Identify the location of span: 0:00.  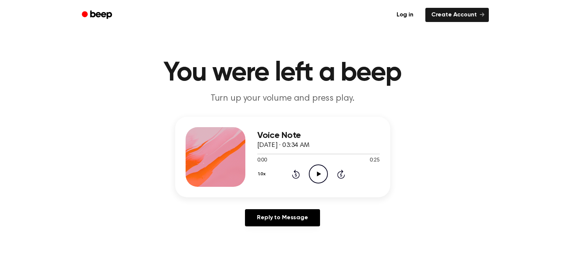
(262, 161).